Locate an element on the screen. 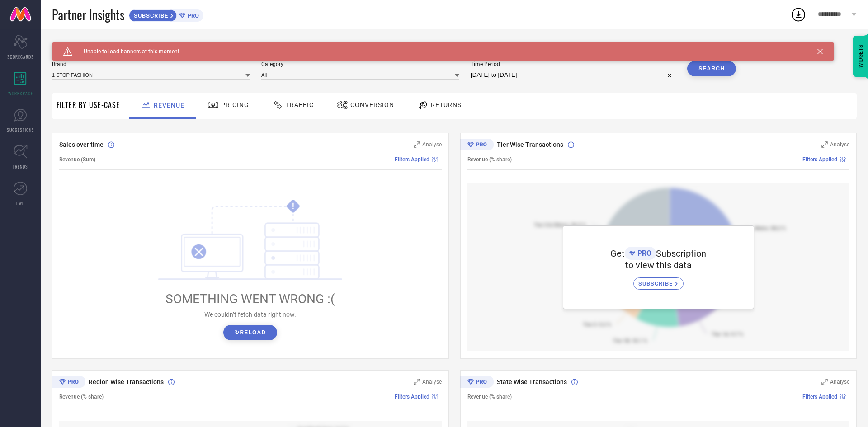  span: Time Period is located at coordinates (573, 64).